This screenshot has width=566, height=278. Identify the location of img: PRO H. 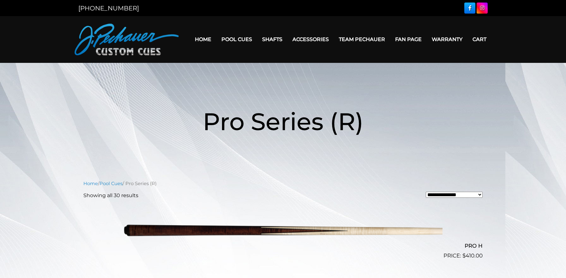
(283, 231).